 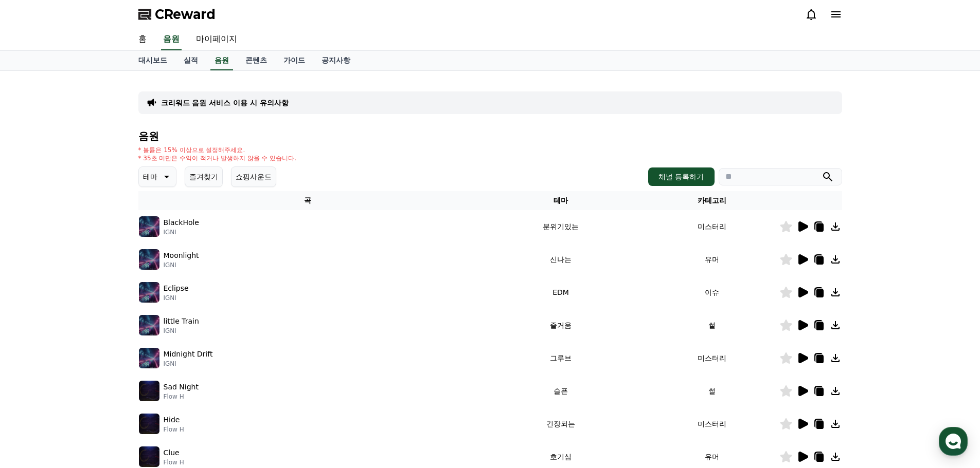 What do you see at coordinates (560, 259) in the screenshot?
I see `td: 신나는` at bounding box center [560, 259].